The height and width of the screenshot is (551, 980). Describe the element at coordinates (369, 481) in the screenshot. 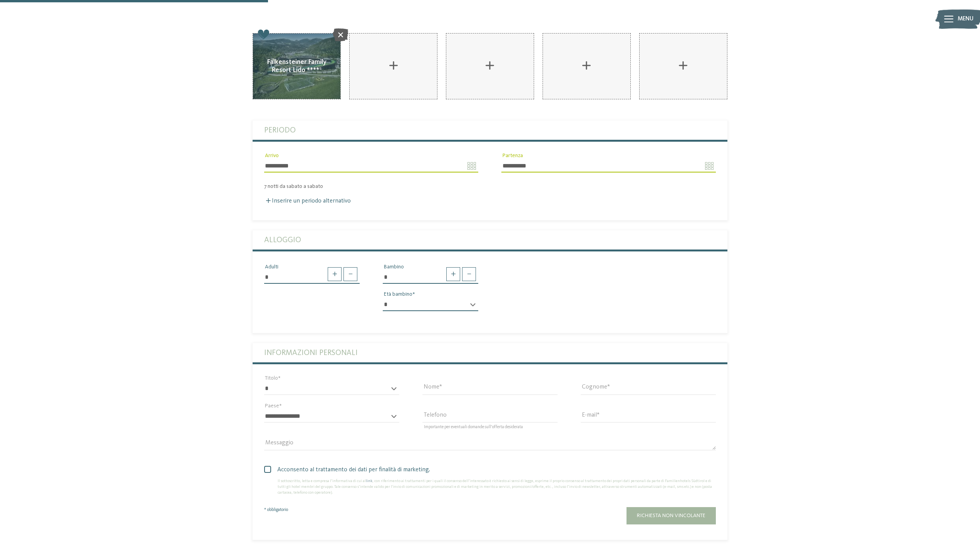

I see `a: link` at that location.